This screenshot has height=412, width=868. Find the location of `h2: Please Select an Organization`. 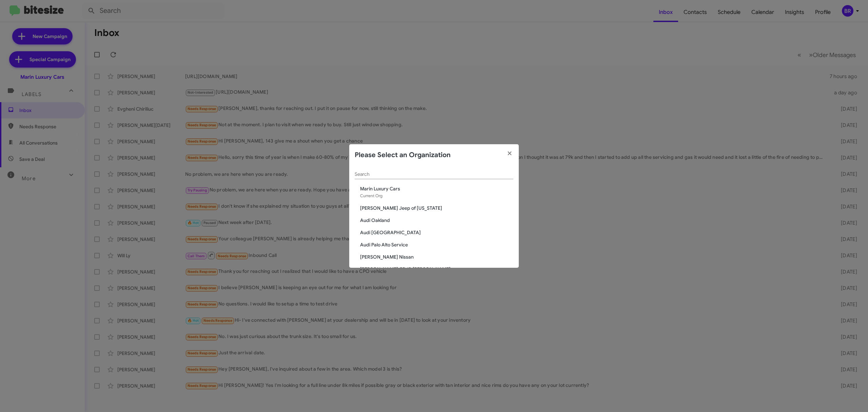

h2: Please Select an Organization is located at coordinates (403, 155).